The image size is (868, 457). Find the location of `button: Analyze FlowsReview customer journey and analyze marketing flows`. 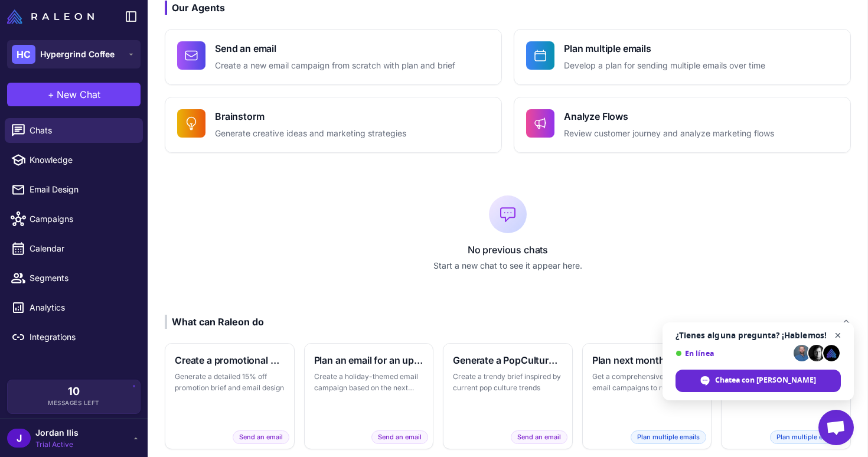

button: Analyze FlowsReview customer journey and analyze marketing flows is located at coordinates (682, 125).